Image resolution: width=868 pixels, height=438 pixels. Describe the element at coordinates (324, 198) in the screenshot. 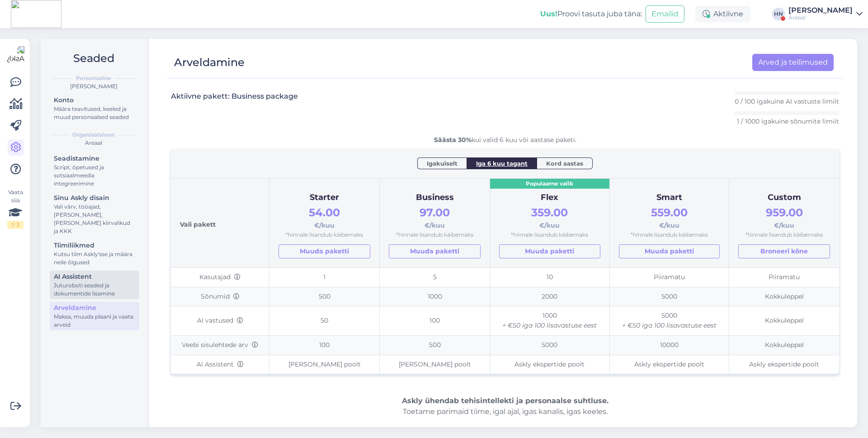

I see `div: Starter` at that location.